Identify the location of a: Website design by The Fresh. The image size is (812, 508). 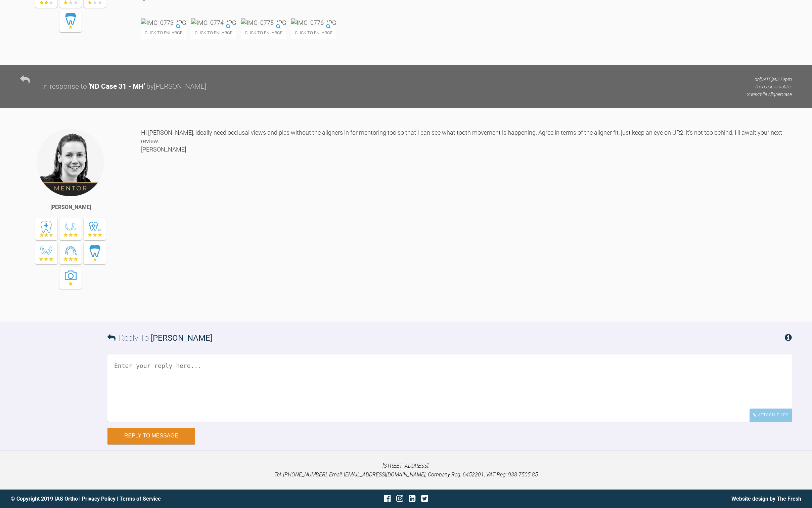
(766, 498).